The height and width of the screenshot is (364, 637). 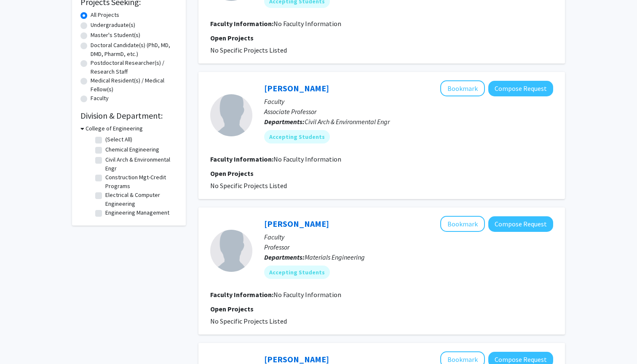 What do you see at coordinates (113, 25) in the screenshot?
I see `label: Undergraduate(s)` at bounding box center [113, 25].